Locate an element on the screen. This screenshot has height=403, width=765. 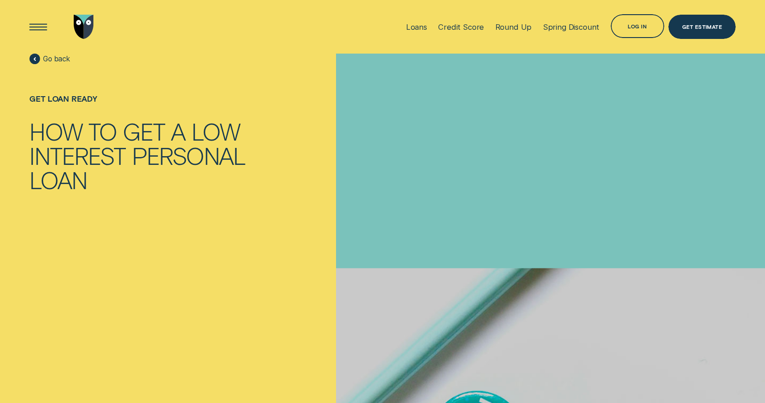
div: How is located at coordinates (55, 131).